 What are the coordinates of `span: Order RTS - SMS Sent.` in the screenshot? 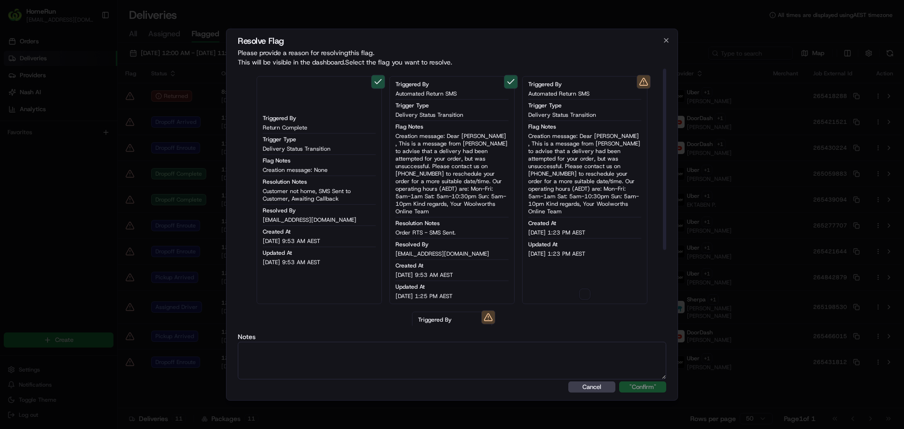 It's located at (425, 232).